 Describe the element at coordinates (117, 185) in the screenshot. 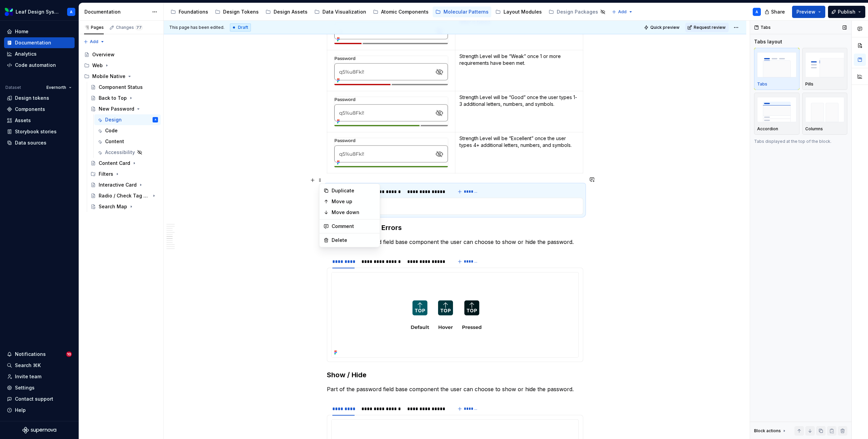

I see `div: Interactive Card` at that location.